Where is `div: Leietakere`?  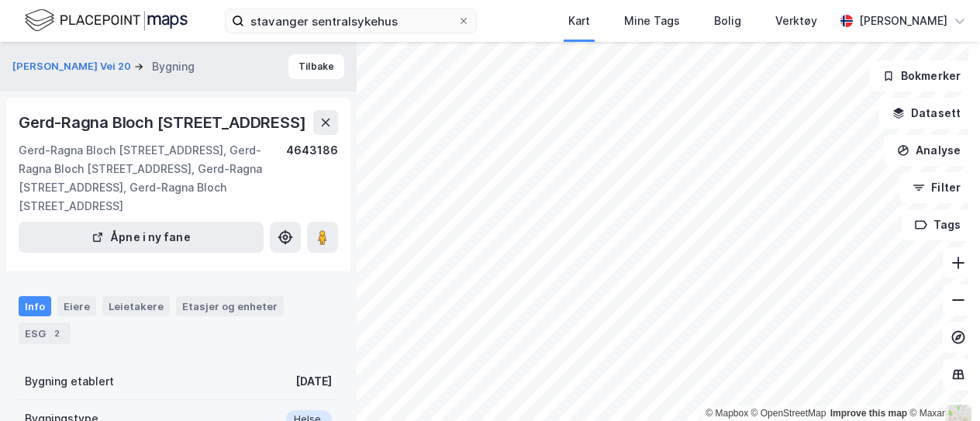
div: Leietakere is located at coordinates (135, 307).